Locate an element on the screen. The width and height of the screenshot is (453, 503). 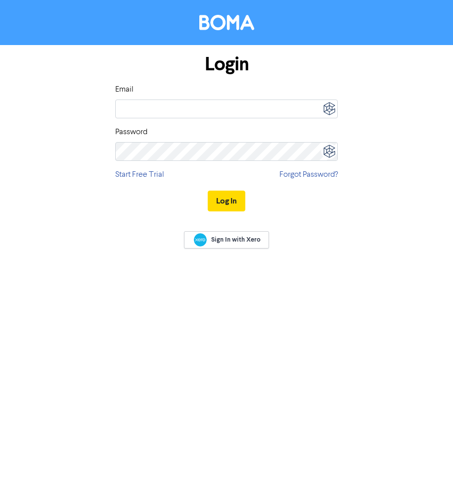
img: BOMA Logo is located at coordinates (227, 22).